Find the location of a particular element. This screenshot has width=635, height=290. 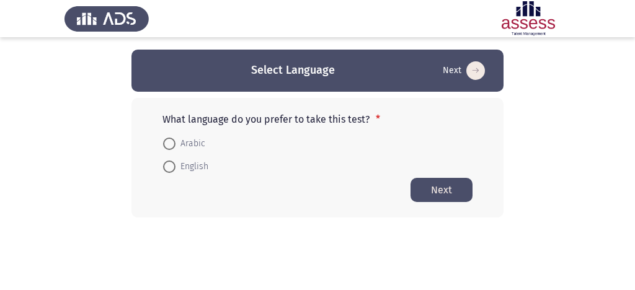

img: Assessment logo of ASSESS Focus 4 Module Assessment is located at coordinates (528, 19).